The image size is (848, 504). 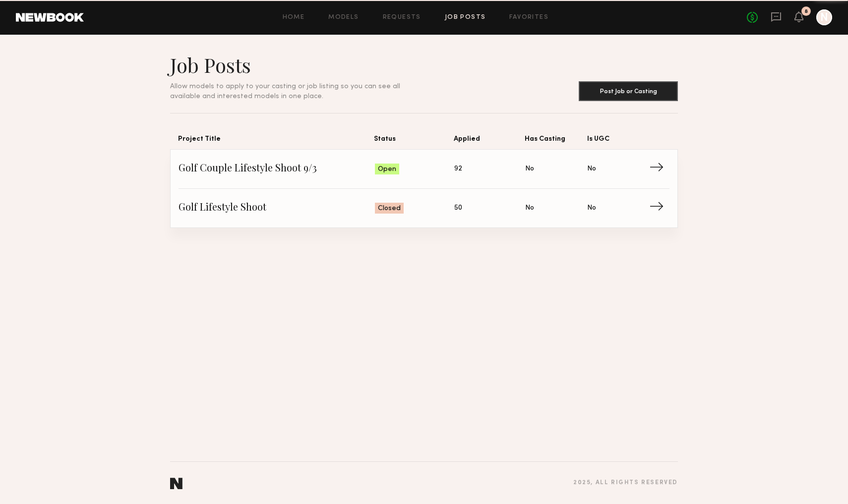 What do you see at coordinates (387, 170) in the screenshot?
I see `span: Open` at bounding box center [387, 170].